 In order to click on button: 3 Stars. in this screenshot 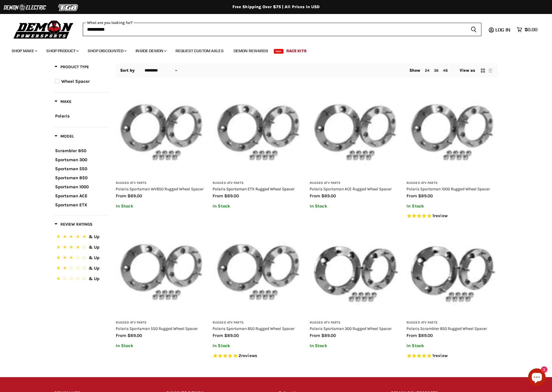, I will do `click(82, 258)`.